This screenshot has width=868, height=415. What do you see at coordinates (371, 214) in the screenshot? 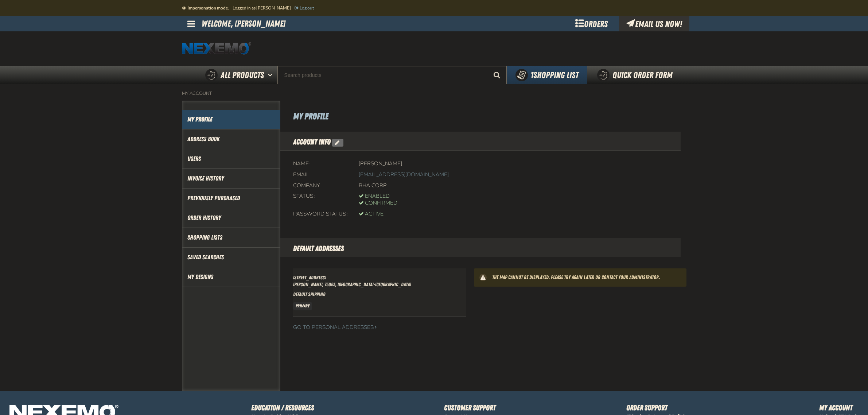
I see `div: Active` at bounding box center [371, 214].